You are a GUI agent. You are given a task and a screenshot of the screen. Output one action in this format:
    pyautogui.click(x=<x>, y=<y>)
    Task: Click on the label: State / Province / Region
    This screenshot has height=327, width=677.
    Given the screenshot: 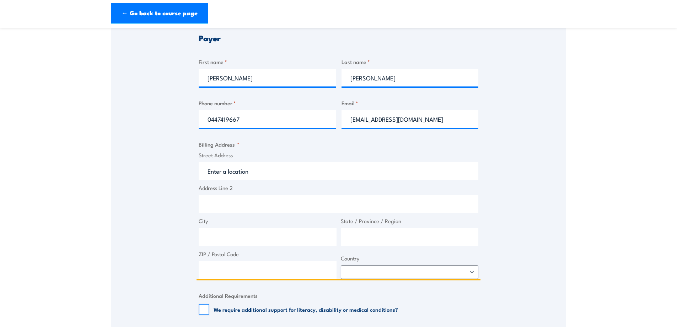 What is the action you would take?
    pyautogui.click(x=410, y=221)
    